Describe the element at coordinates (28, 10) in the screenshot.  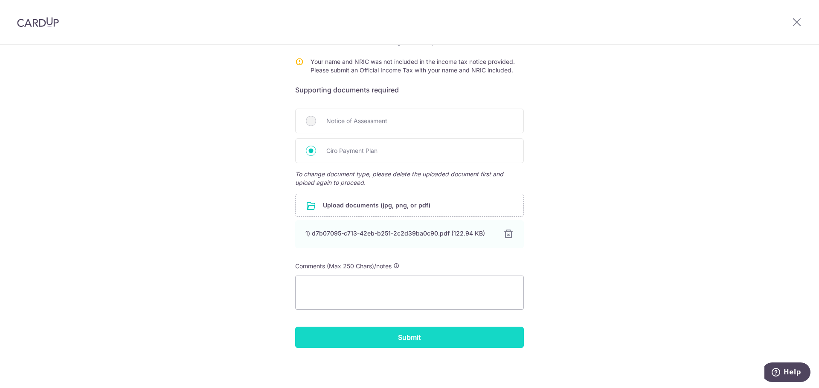
I see `span: Help` at that location.